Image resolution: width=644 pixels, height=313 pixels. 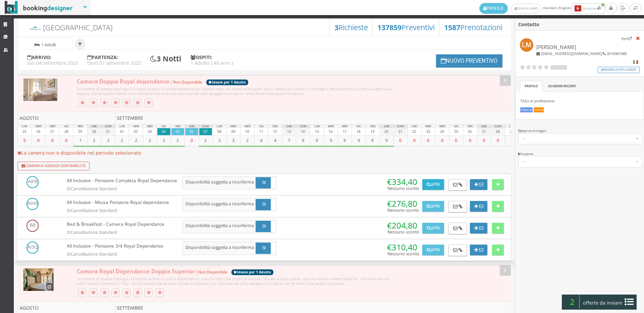 I want to click on span: mercoledì, 20 agosto, so click(x=542, y=8).